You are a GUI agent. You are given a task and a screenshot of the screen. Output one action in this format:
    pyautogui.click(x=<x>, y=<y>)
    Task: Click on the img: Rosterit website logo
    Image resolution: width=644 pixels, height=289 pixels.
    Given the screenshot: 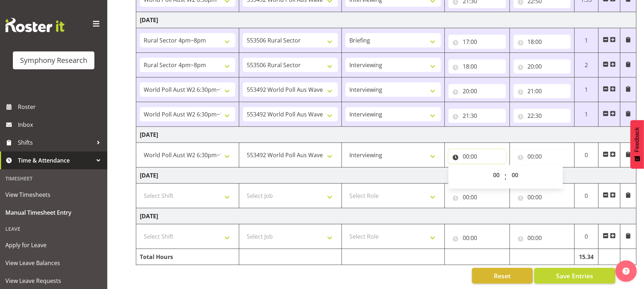 What is the action you would take?
    pyautogui.click(x=34, y=25)
    